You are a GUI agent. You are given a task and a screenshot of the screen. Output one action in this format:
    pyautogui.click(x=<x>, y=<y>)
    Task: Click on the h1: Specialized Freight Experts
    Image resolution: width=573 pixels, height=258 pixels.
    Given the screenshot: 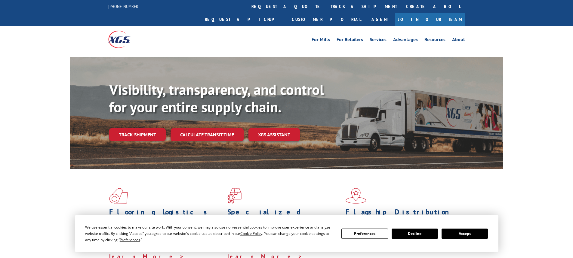 What is the action you would take?
    pyautogui.click(x=284, y=217)
    